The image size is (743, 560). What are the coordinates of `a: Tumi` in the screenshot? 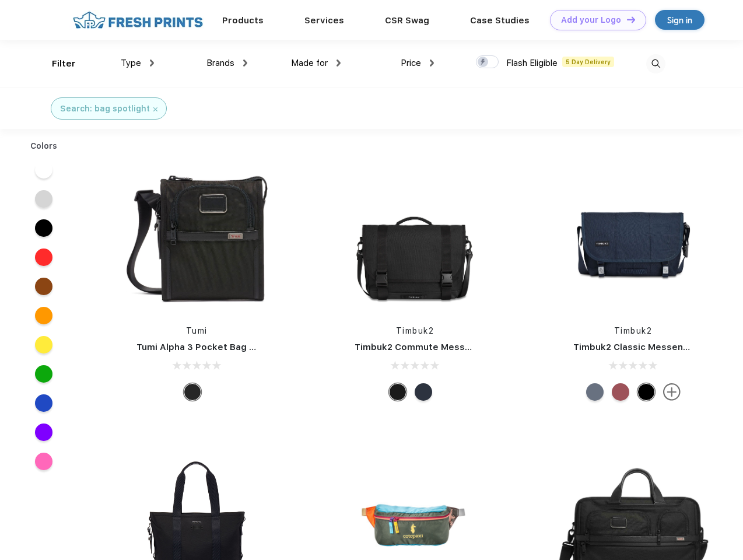 It's located at (197, 331).